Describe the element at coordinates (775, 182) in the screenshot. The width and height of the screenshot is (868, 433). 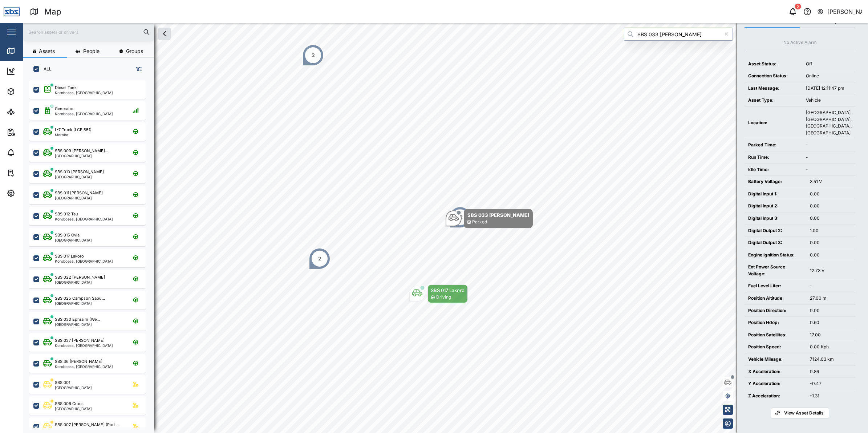
I see `div: Battery Voltage:` at that location.